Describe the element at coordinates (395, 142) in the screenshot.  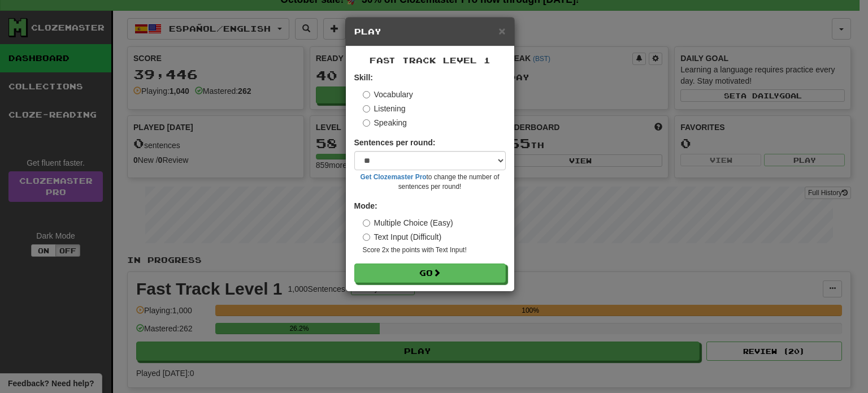
I see `label: Sentences per round:` at that location.